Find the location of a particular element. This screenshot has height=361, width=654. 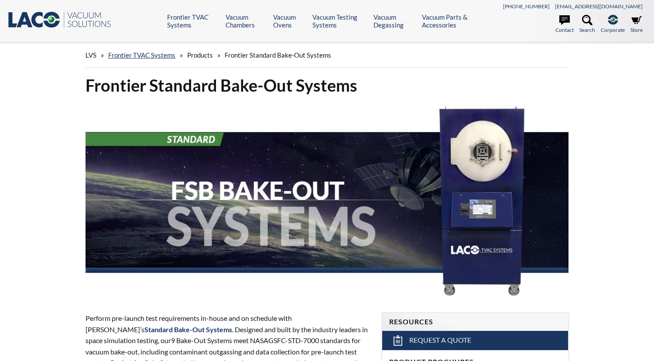

a: Contact is located at coordinates (565, 24).